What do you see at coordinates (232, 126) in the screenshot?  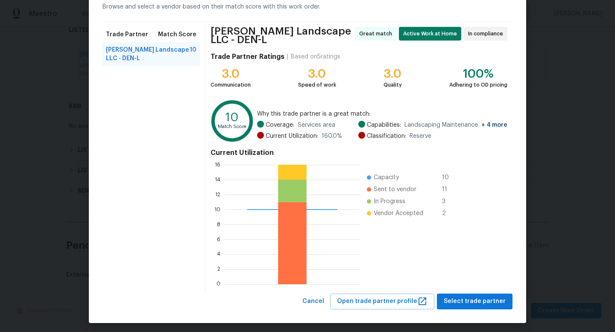 I see `text: Match Score` at bounding box center [232, 126].